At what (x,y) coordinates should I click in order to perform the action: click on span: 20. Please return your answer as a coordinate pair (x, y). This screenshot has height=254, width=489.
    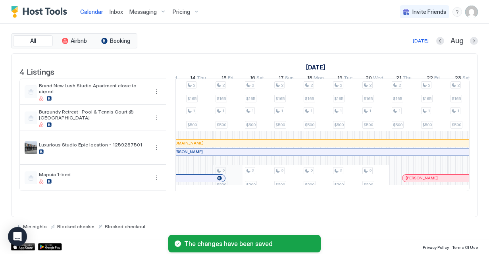
    Looking at the image, I should click on (369, 79).